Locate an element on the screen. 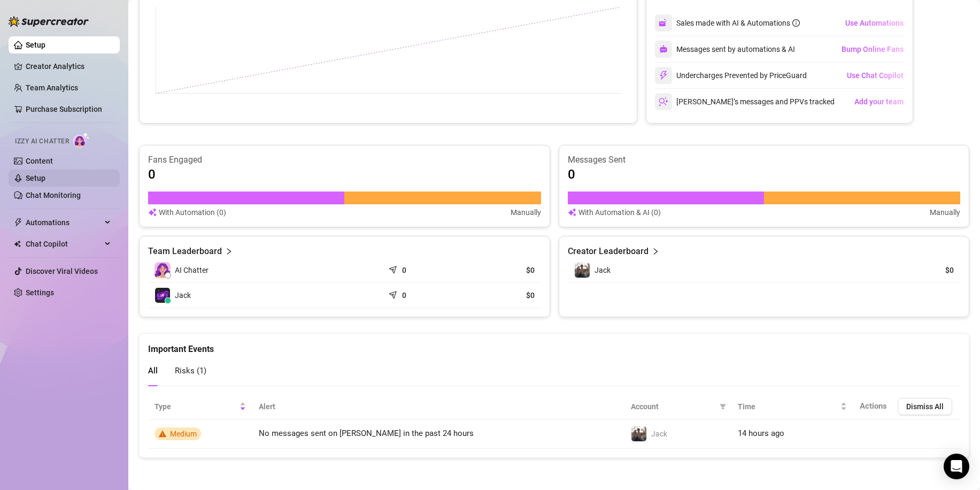 This screenshot has height=490, width=980. span: All is located at coordinates (153, 371).